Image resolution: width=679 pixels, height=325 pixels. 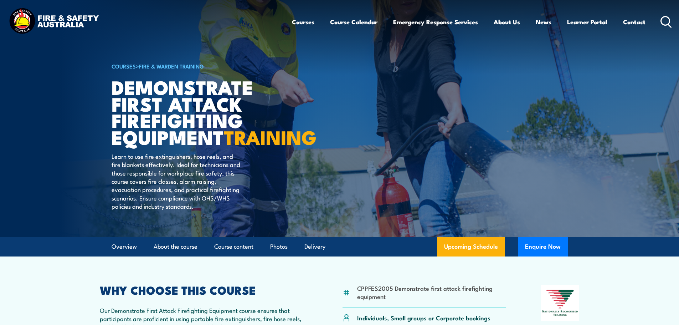 What do you see at coordinates (507, 22) in the screenshot?
I see `a: About Us` at bounding box center [507, 22].